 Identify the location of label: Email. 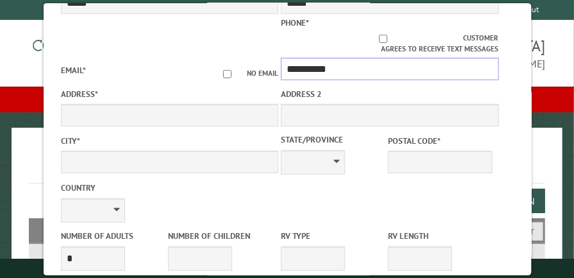
(72, 70).